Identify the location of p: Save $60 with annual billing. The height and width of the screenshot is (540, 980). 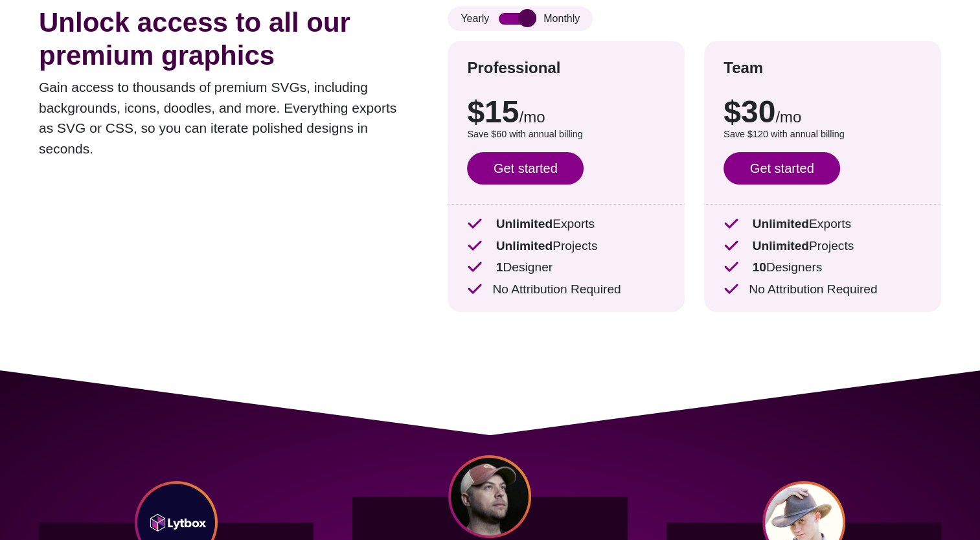
(566, 135).